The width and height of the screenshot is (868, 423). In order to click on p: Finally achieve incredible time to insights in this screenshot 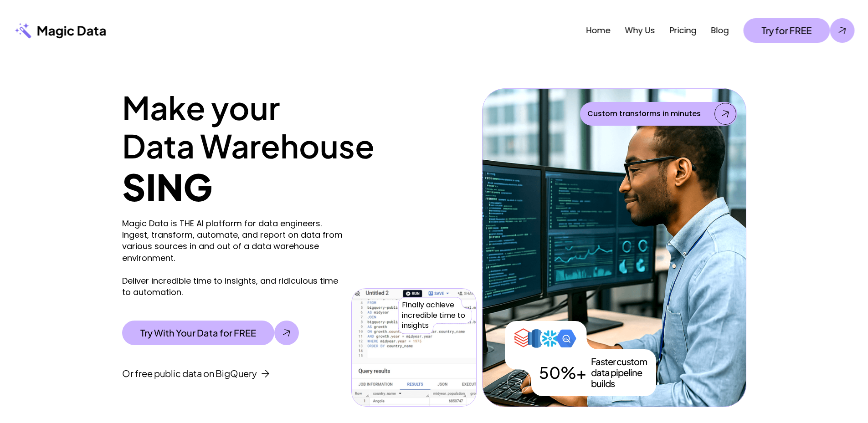, I will do `click(435, 315)`.